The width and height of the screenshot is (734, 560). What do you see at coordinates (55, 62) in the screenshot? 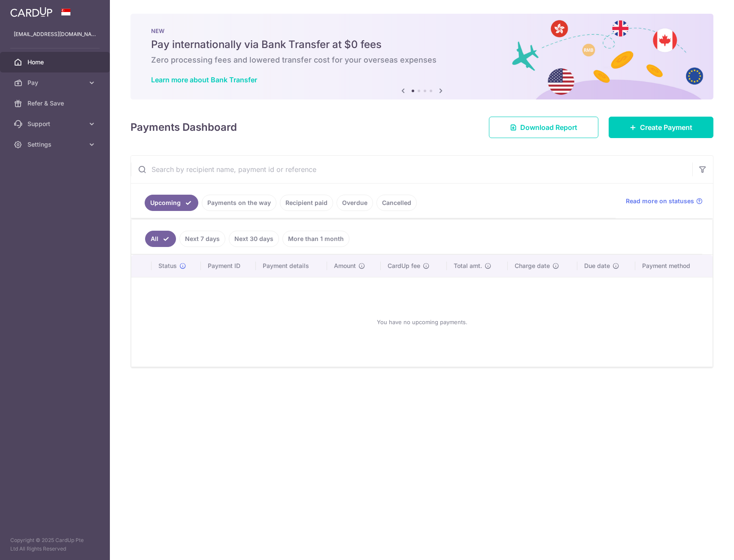
I see `span: Home` at bounding box center [55, 62].